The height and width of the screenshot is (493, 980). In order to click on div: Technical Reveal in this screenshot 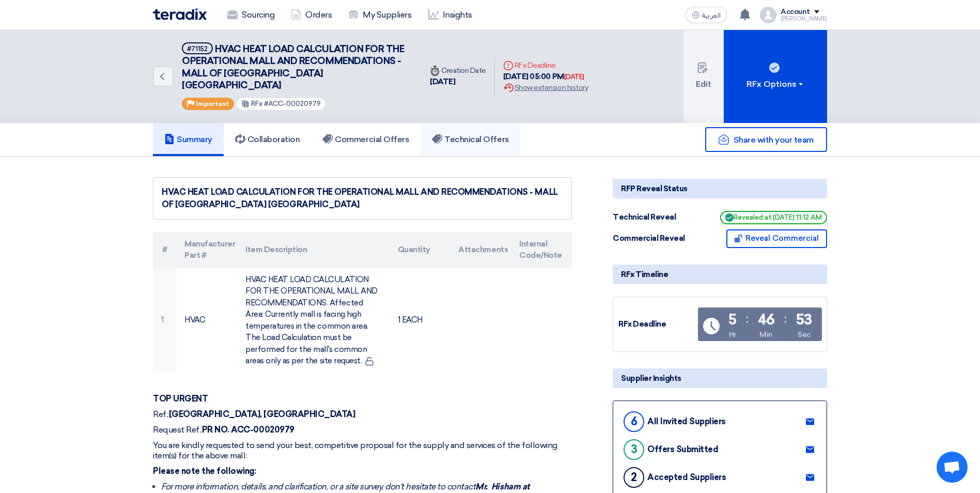, I will do `click(652, 217)`.